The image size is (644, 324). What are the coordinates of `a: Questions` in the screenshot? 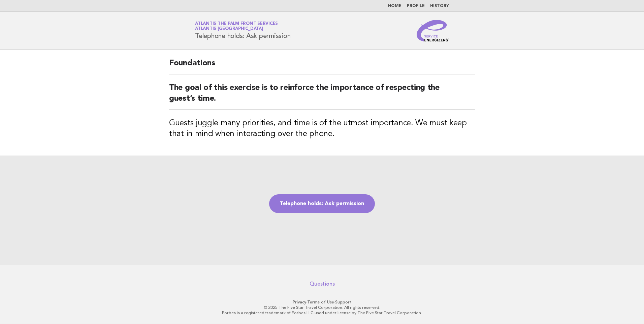 It's located at (322, 283).